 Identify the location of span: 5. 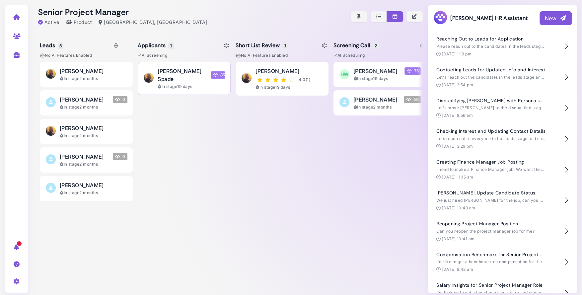
(60, 46).